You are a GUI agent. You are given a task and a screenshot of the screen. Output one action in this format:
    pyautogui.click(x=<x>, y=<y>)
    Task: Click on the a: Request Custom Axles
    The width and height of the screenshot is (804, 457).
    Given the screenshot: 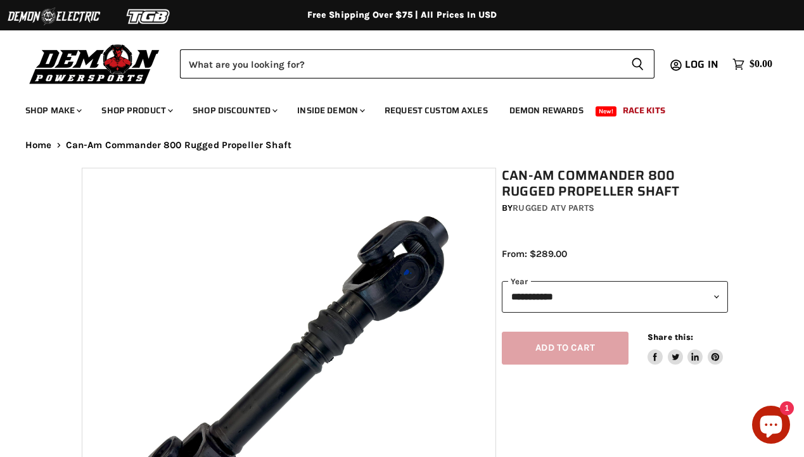 What is the action you would take?
    pyautogui.click(x=436, y=110)
    